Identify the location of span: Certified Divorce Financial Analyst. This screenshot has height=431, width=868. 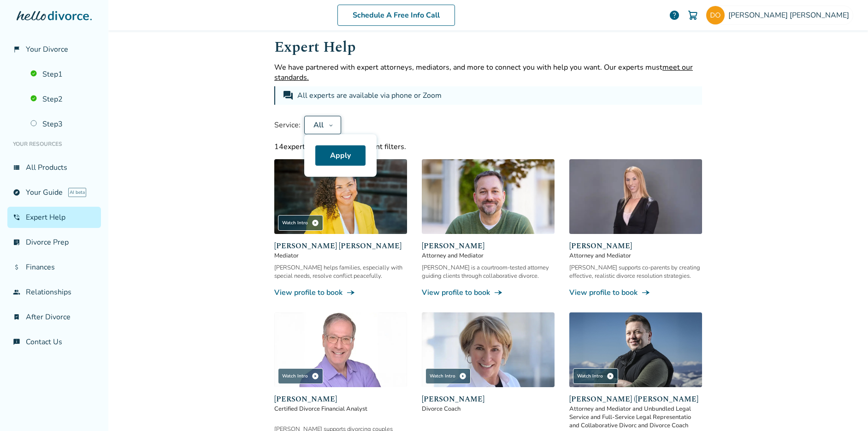
(341, 409).